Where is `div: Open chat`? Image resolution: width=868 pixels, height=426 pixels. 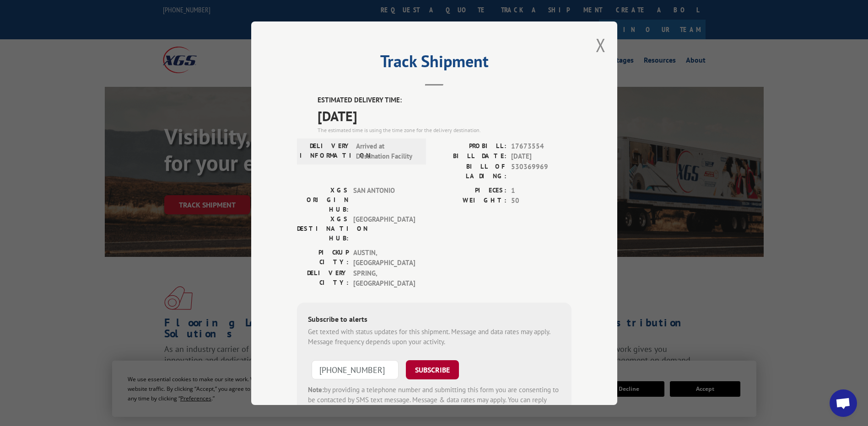
div: Open chat is located at coordinates (843, 403).